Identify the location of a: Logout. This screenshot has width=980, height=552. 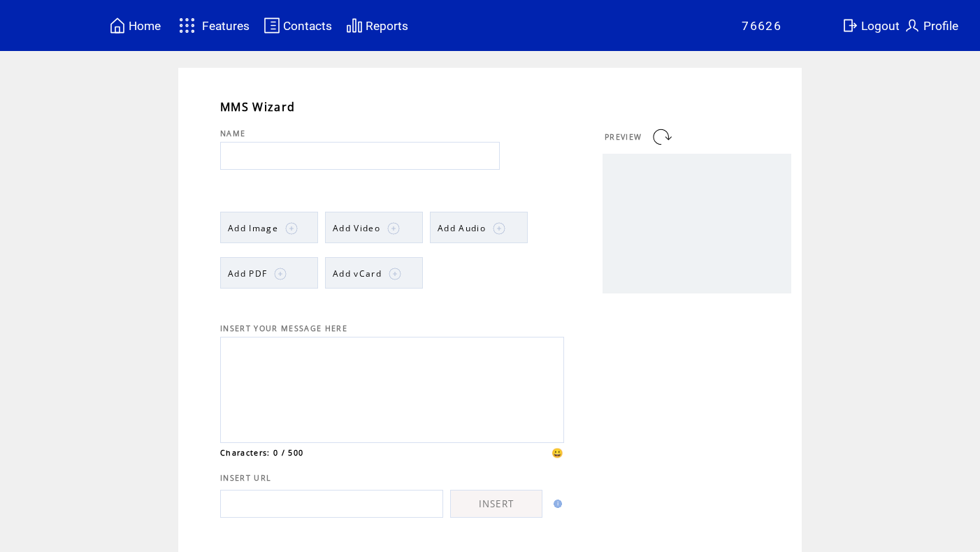
(870, 25).